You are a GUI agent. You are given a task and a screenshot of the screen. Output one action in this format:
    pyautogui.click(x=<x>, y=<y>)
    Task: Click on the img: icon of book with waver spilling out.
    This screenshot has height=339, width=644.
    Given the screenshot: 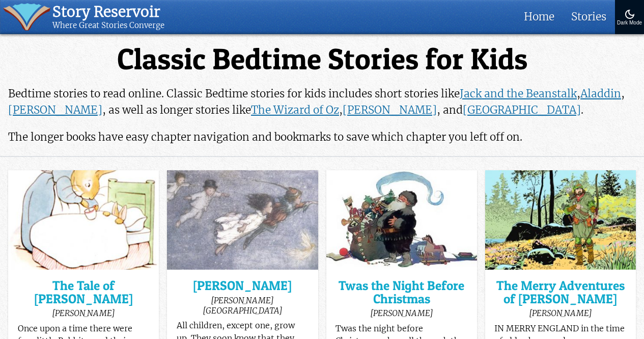 What is the action you would take?
    pyautogui.click(x=26, y=17)
    